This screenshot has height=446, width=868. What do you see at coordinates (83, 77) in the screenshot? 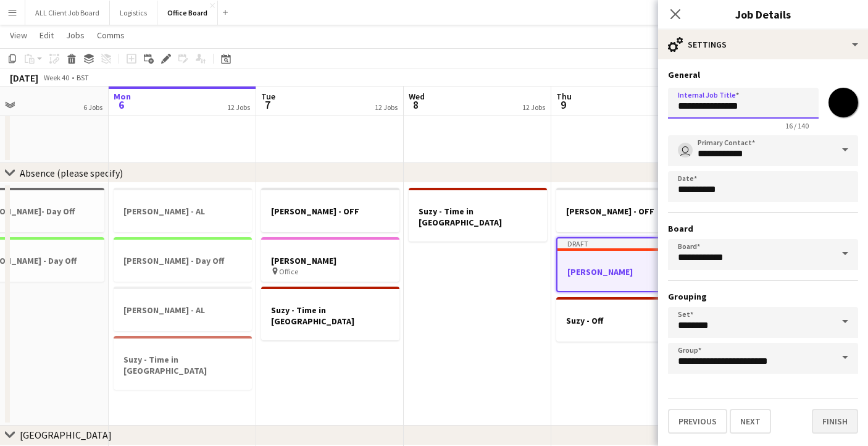
I see `div: BST` at bounding box center [83, 77].